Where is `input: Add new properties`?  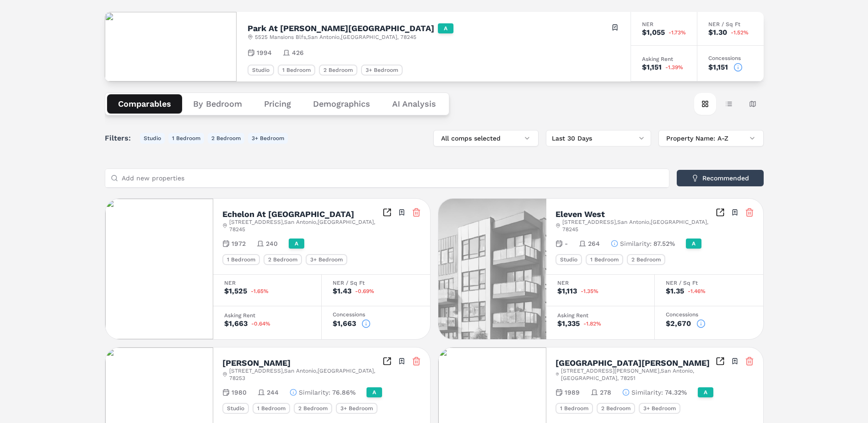 input: Add new properties is located at coordinates (393, 178).